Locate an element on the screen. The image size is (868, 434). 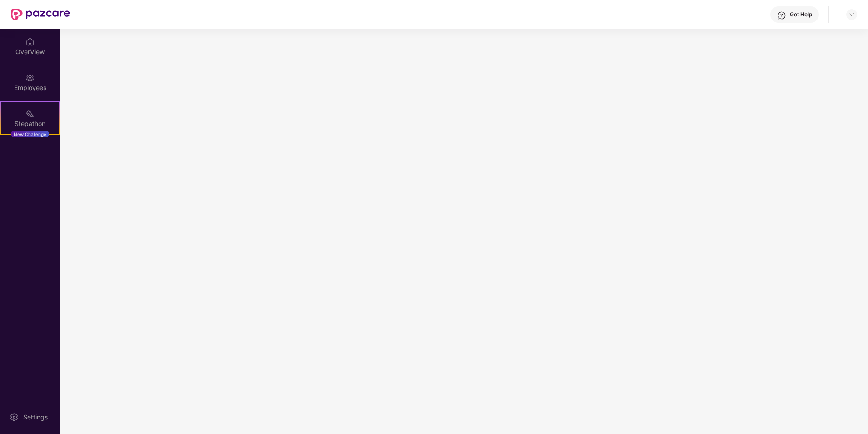
img: New Pazcare Logo is located at coordinates (41, 14).